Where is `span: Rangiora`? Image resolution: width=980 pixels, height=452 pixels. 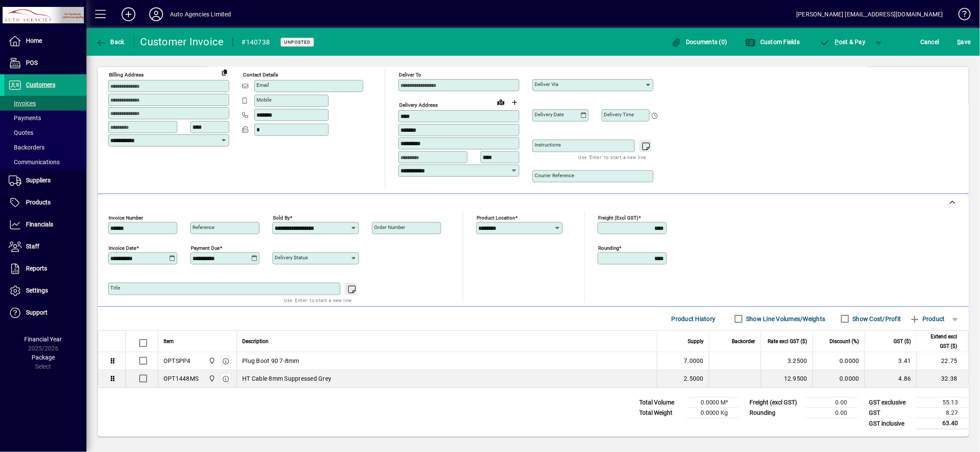
span: Rangiora is located at coordinates (211, 361).